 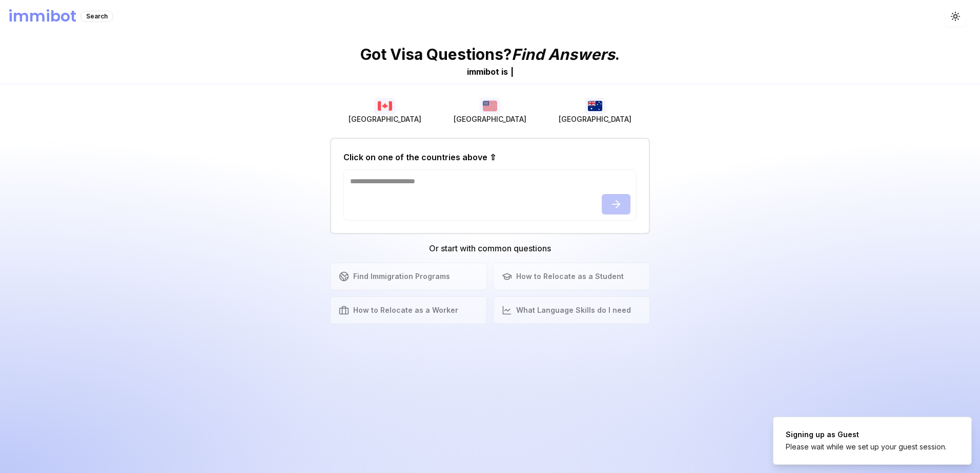 What do you see at coordinates (490, 106) in the screenshot?
I see `img: USA flag` at bounding box center [490, 106].